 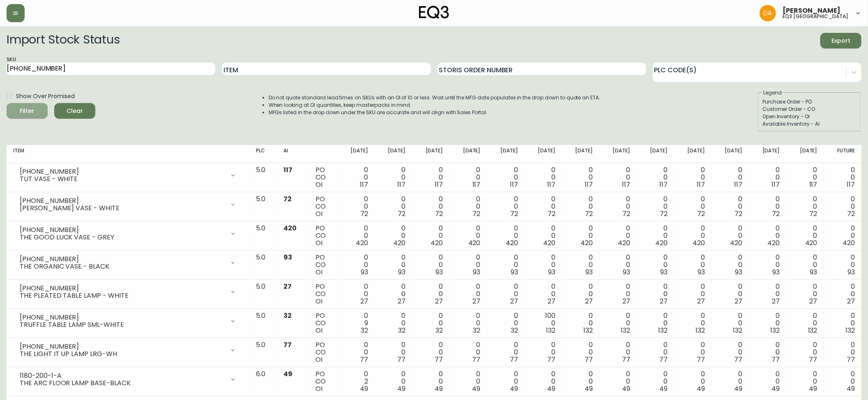 What do you see at coordinates (809, 124) in the screenshot?
I see `div: Available Inventory - AI` at bounding box center [809, 124].